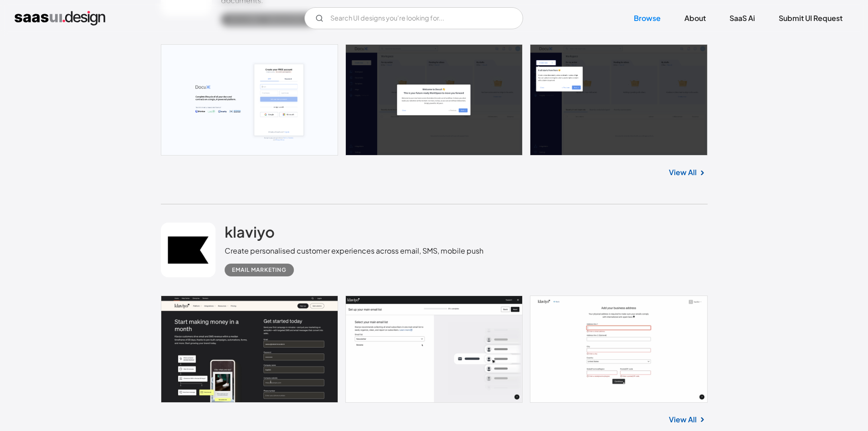  Describe the element at coordinates (250, 231) in the screenshot. I see `h2: klaviyo` at that location.